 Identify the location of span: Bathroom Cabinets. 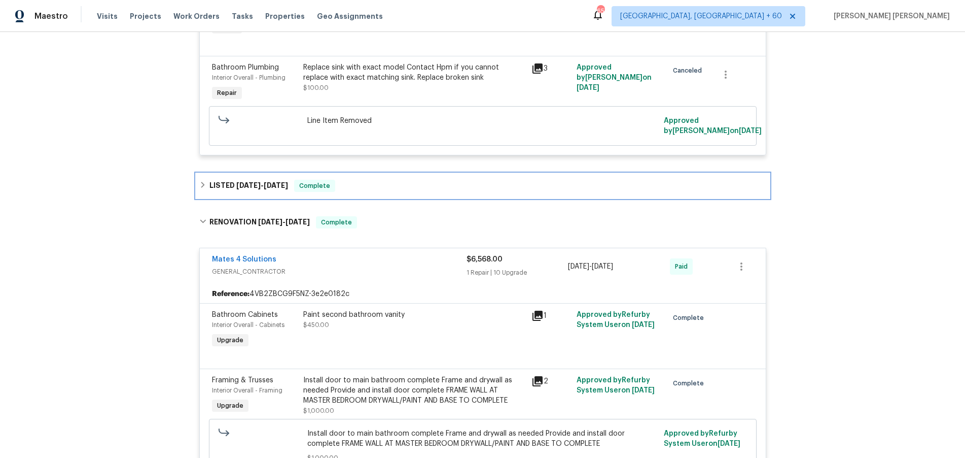
(245, 314).